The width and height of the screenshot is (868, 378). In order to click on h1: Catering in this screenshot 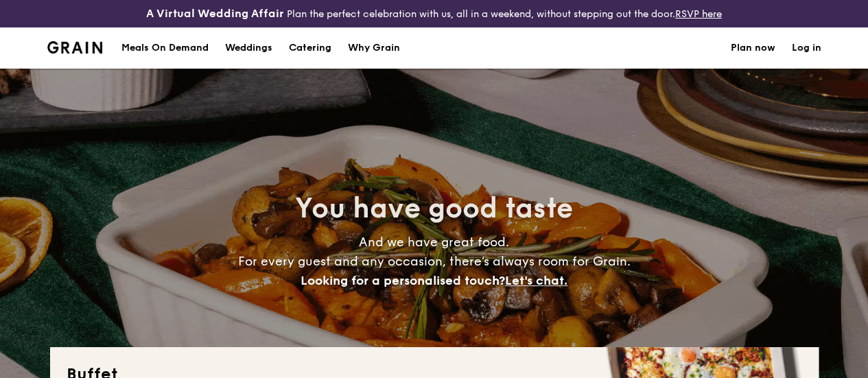, I will do `click(310, 48)`.